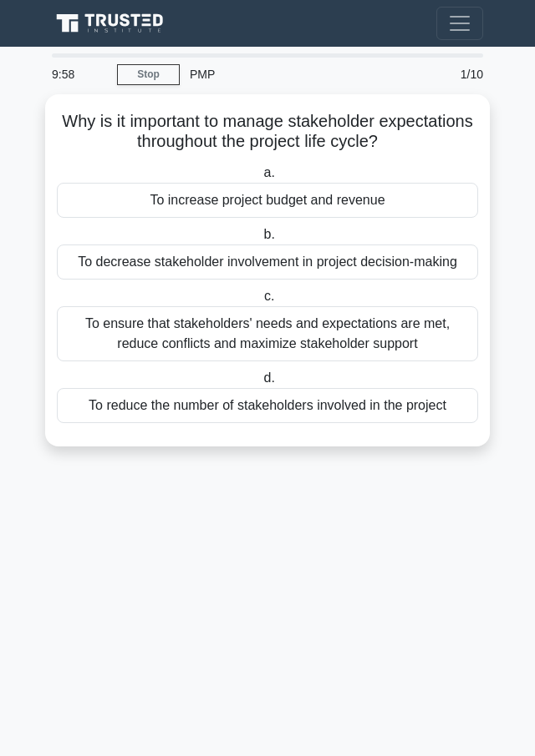 Image resolution: width=535 pixels, height=756 pixels. I want to click on div: To reduce the number of stakeholders involved in the project, so click(267, 405).